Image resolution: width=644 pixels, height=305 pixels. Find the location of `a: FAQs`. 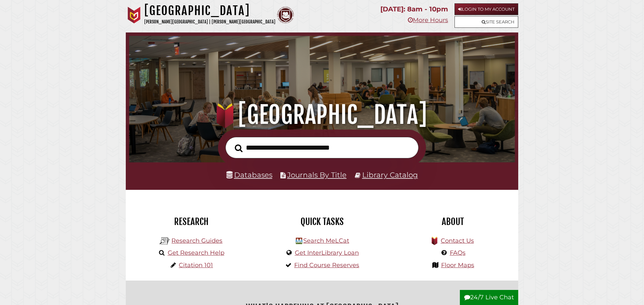

a: FAQs is located at coordinates (457, 253).